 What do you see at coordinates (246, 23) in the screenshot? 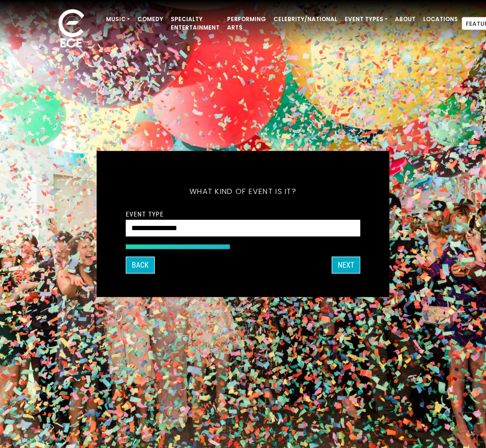
I see `a: Performing Arts` at bounding box center [246, 23].